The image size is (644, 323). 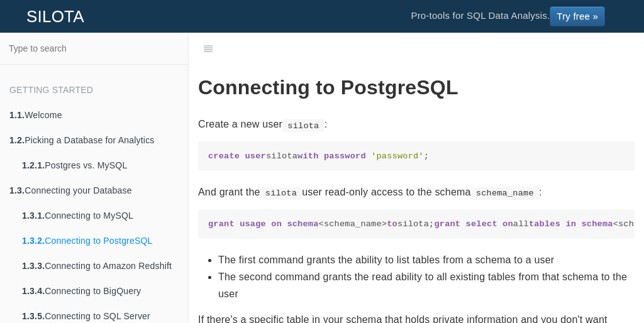 I want to click on a: 1.3.2.Connecting to PostgreSQL, so click(x=100, y=240).